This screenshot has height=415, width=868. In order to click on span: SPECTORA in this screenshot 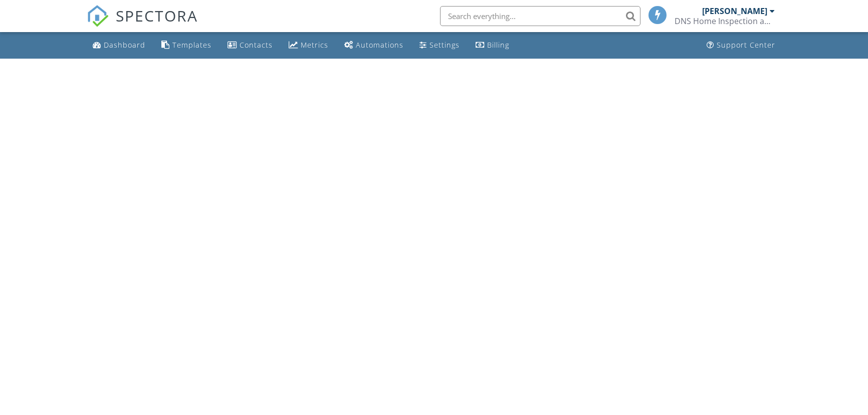, I will do `click(157, 16)`.